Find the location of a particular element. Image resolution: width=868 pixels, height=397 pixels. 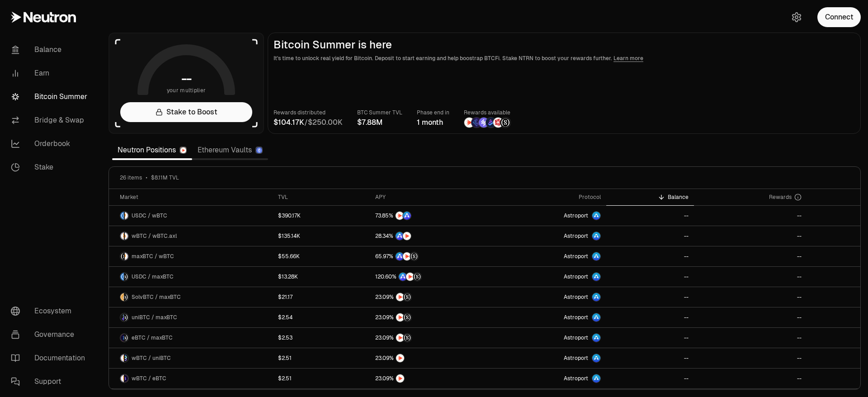

button: ASTRONTRNStructured Points is located at coordinates (431, 277).